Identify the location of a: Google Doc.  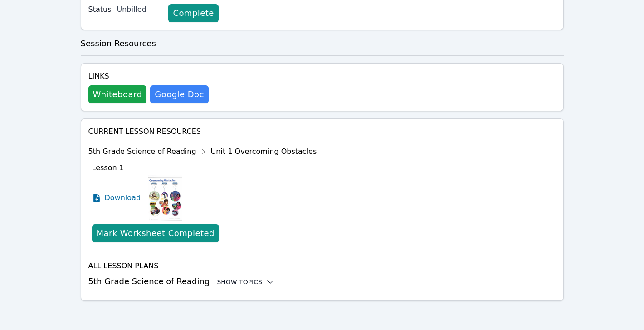
(179, 95).